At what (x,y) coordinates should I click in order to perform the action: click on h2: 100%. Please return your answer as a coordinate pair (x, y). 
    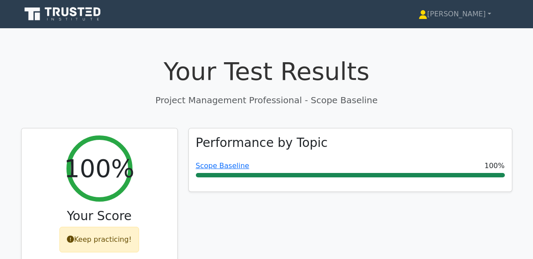
    Looking at the image, I should click on (99, 168).